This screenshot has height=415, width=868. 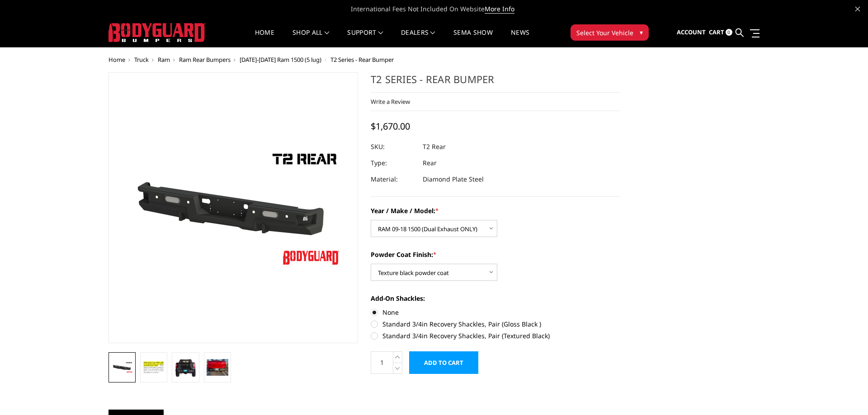 I want to click on dd: Diamond Plate Steel, so click(x=453, y=179).